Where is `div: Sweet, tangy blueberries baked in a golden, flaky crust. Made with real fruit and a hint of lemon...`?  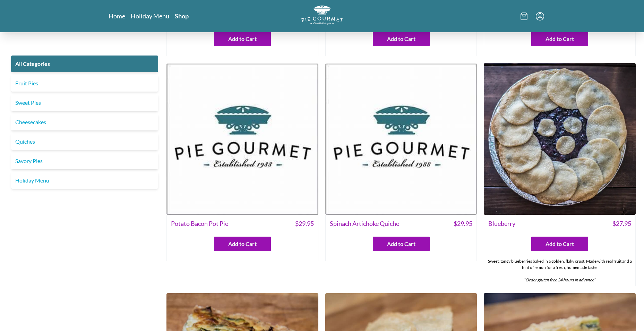
div: Sweet, tangy blueberries baked in a golden, flaky crust. Made with real fruit and a hint of lemon... is located at coordinates (560, 271).